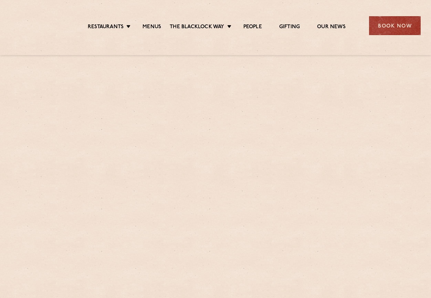 The width and height of the screenshot is (431, 298). I want to click on div: Book Now, so click(395, 25).